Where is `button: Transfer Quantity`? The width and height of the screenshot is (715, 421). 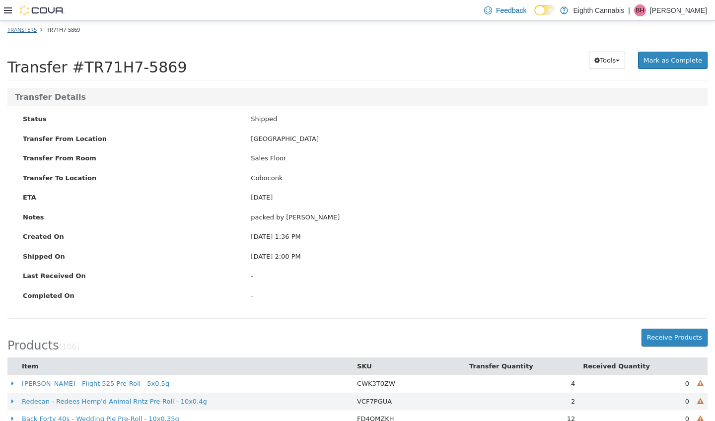 button: Transfer Quantity is located at coordinates (502, 346).